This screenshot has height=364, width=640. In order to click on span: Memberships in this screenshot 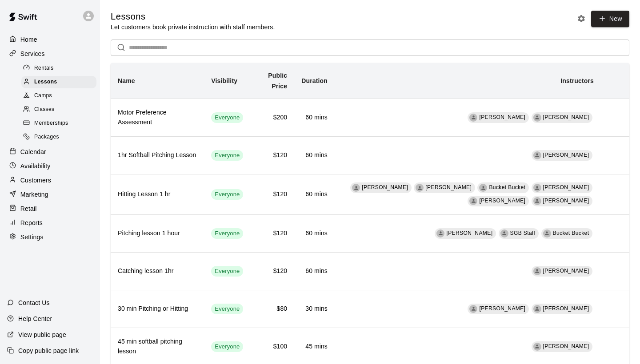, I will do `click(51, 124)`.